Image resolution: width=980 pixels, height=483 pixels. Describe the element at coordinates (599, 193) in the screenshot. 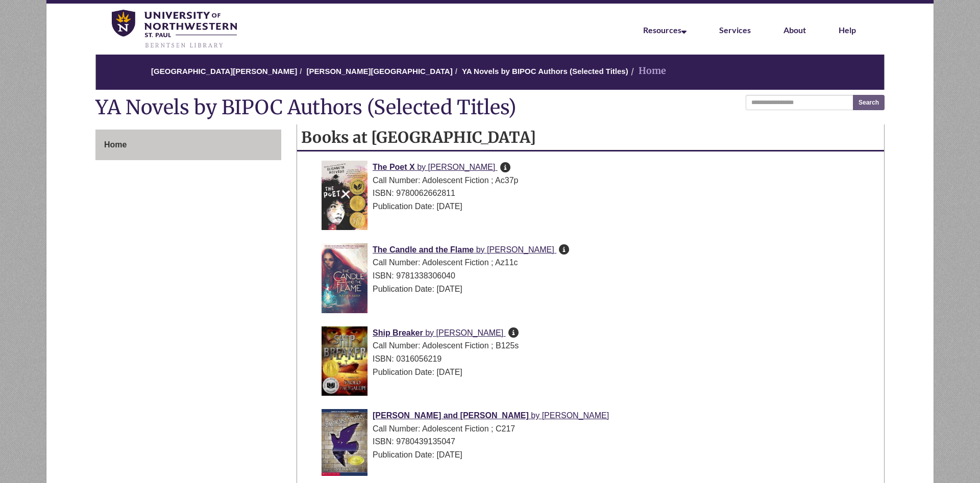

I see `div: ISBN: 9780062662811` at that location.